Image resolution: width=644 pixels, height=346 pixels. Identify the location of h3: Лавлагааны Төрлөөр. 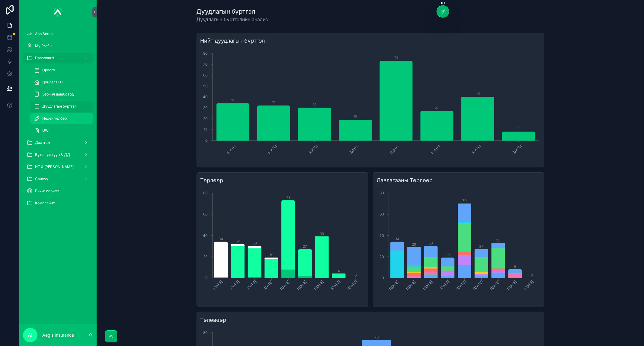
(459, 180).